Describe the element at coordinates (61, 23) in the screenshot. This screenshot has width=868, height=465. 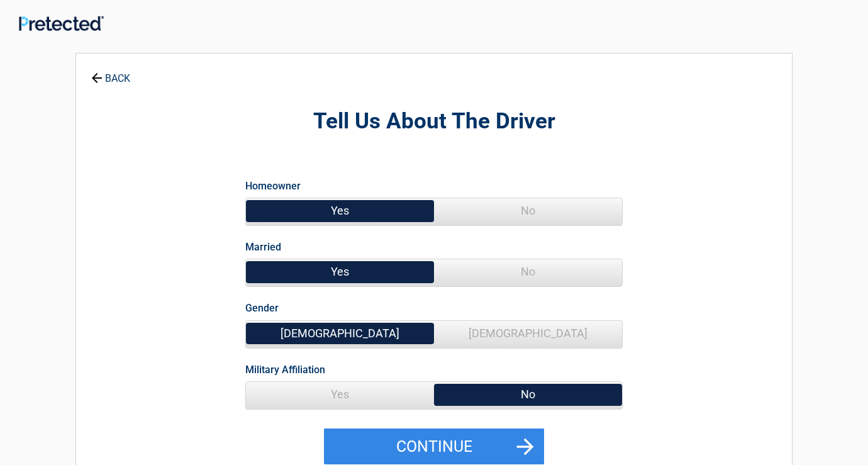
I see `img: Main Logo` at that location.